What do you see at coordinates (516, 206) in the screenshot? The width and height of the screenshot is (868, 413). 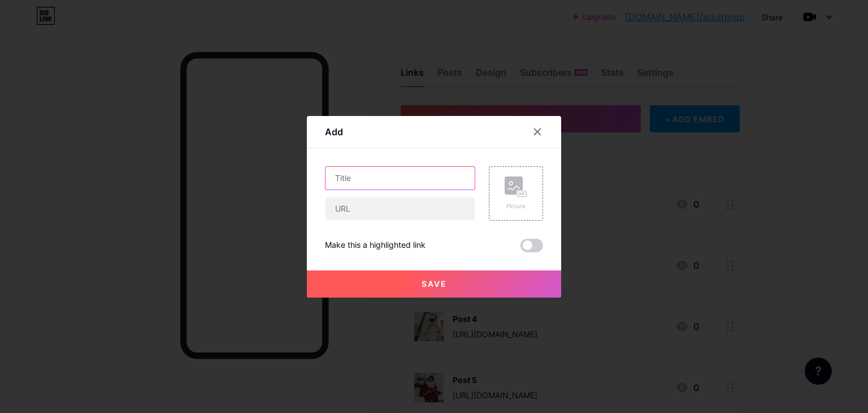 I see `div: Picture` at bounding box center [516, 206].